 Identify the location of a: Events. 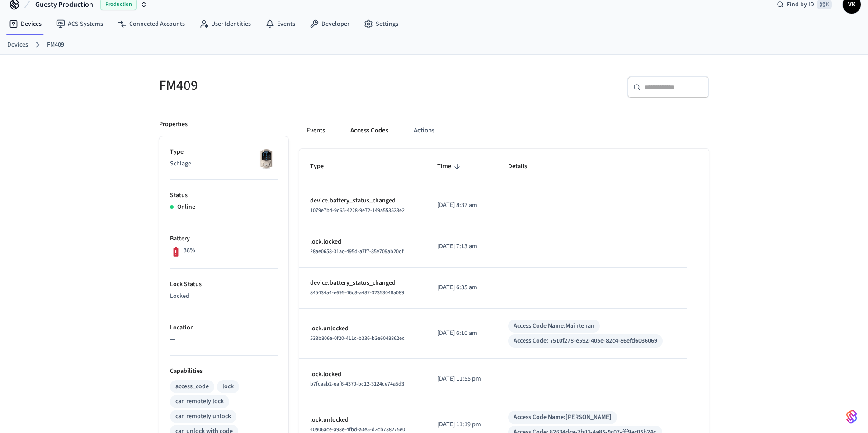
(280, 24).